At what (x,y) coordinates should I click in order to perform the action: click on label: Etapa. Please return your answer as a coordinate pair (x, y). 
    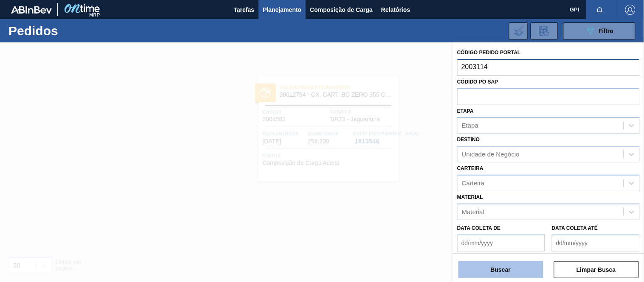
    Looking at the image, I should click on (465, 111).